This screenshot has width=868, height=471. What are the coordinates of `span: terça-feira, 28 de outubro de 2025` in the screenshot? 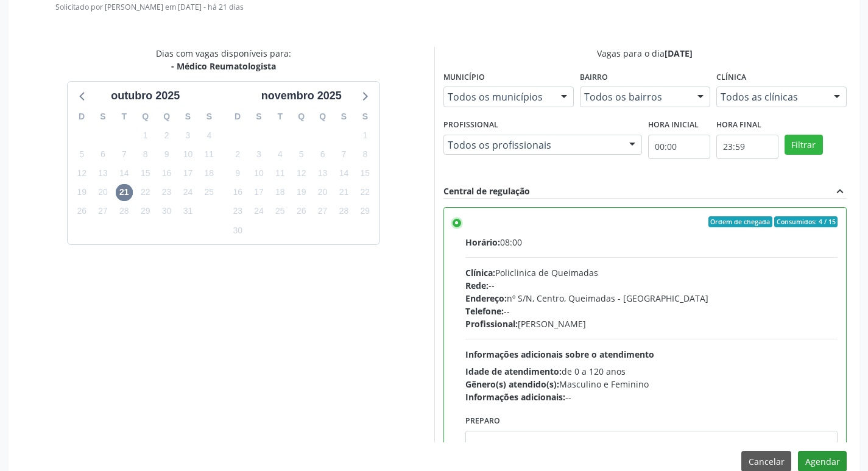 It's located at (124, 212).